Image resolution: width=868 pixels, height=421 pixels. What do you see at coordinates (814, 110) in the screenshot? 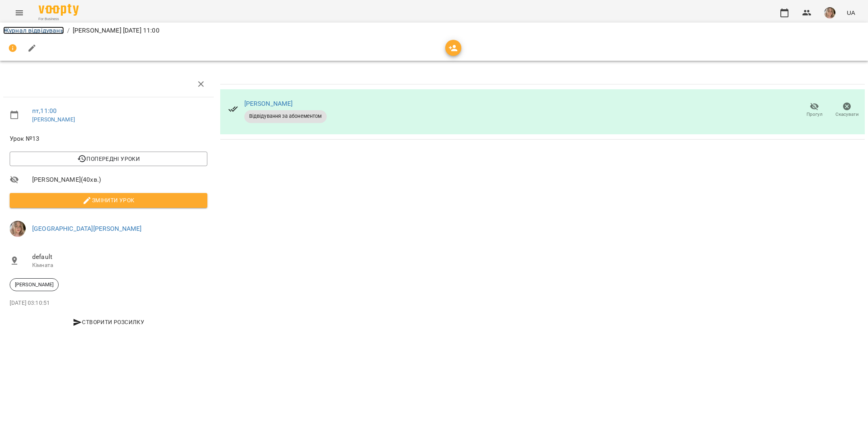
I see `button: Прогул` at bounding box center [814, 110].